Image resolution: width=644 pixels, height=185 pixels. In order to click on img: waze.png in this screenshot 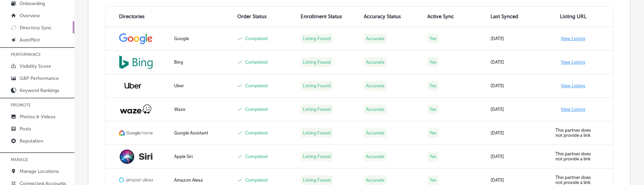, I will do `click(136, 109)`.